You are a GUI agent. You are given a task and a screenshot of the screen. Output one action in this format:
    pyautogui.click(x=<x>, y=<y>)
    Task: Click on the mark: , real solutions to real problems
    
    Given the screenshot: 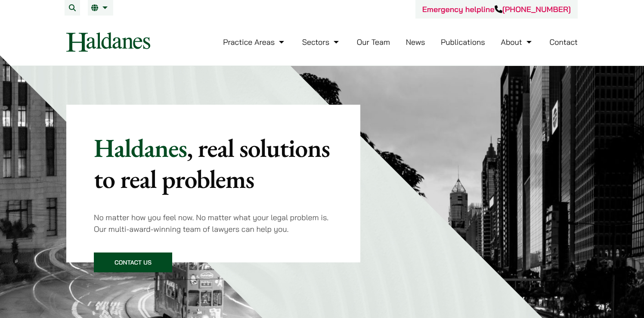 What is the action you would take?
    pyautogui.click(x=211, y=163)
    